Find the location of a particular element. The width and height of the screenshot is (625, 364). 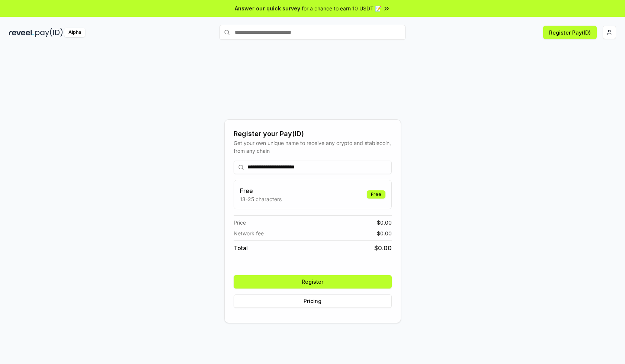

div: Register your Pay(ID) is located at coordinates (312, 134).